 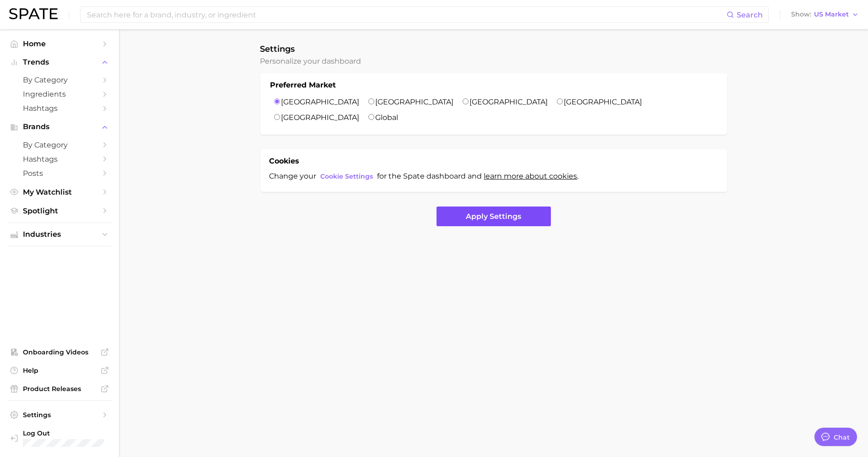 What do you see at coordinates (831, 14) in the screenshot?
I see `span: US Market` at bounding box center [831, 14].